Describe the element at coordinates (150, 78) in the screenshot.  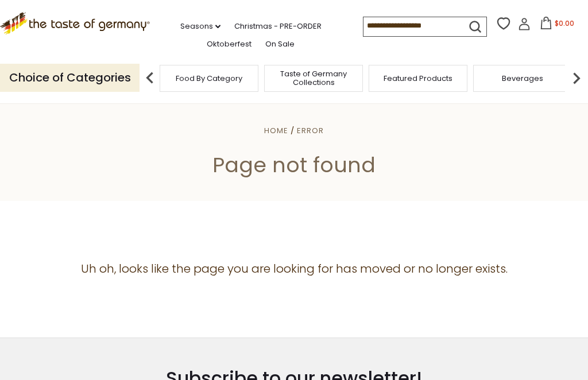
I see `img: previous arrow` at that location.